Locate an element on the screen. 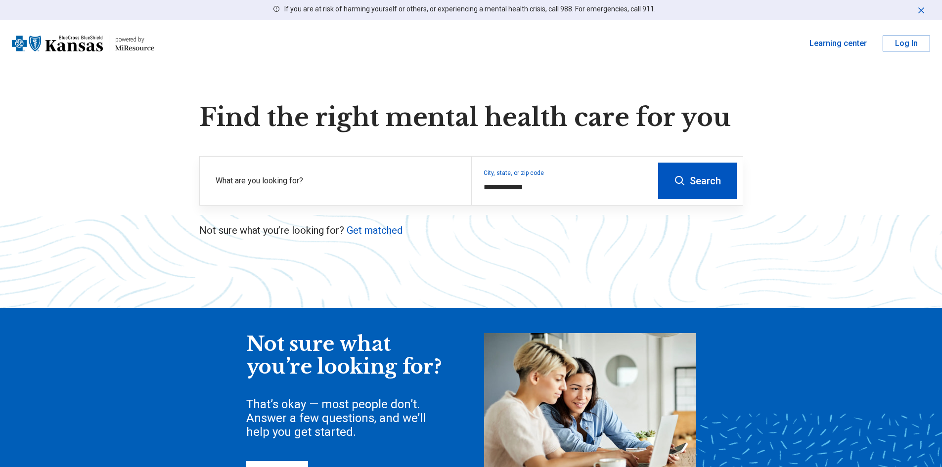 Image resolution: width=942 pixels, height=467 pixels. label: What are you looking for? is located at coordinates (337, 181).